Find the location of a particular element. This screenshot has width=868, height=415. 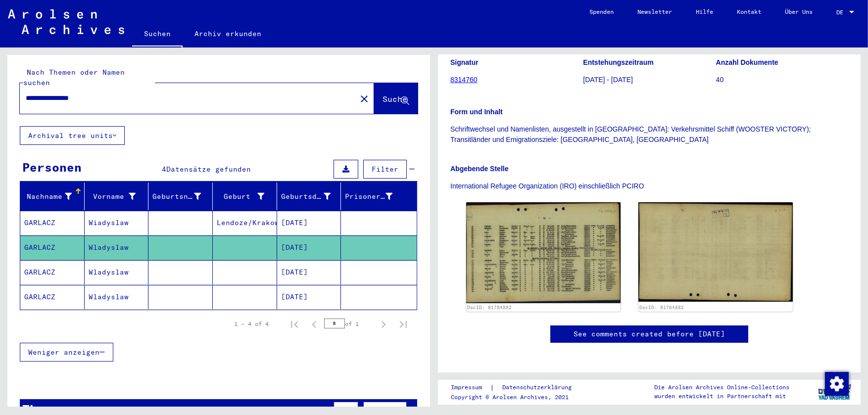

mat-cell: Lendoze/Krakow is located at coordinates (245, 223).